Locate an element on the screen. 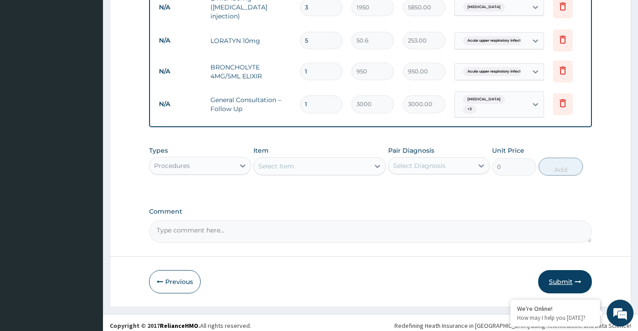  label: Item is located at coordinates (261, 150).